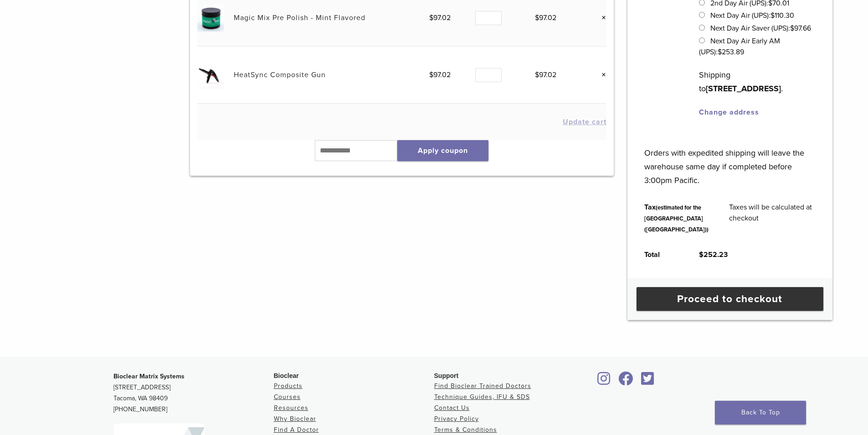 This screenshot has height=435, width=868. What do you see at coordinates (662, 254) in the screenshot?
I see `th: Total` at bounding box center [662, 254].